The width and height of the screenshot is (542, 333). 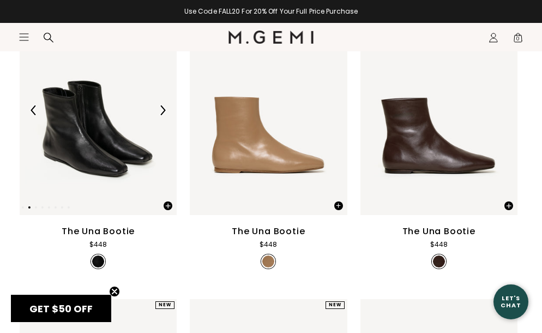 What do you see at coordinates (115, 291) in the screenshot?
I see `button: Close teaser` at bounding box center [115, 291].